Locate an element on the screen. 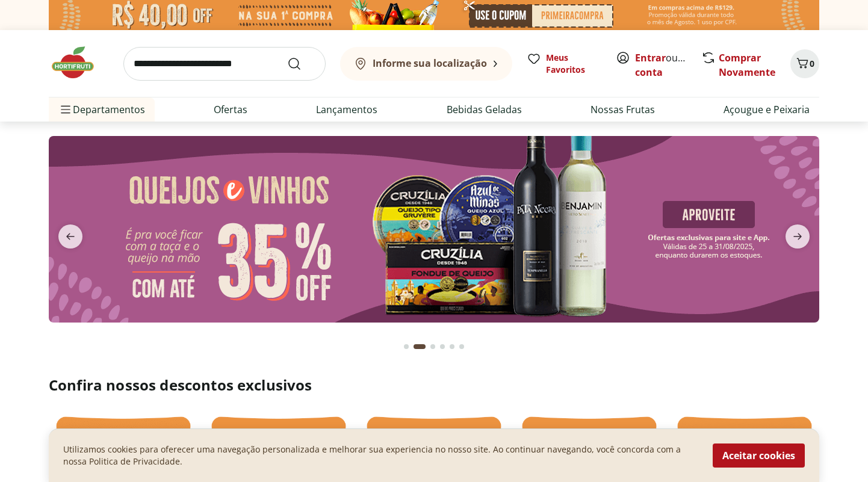 The image size is (868, 482). a: Lançamentos is located at coordinates (347, 109).